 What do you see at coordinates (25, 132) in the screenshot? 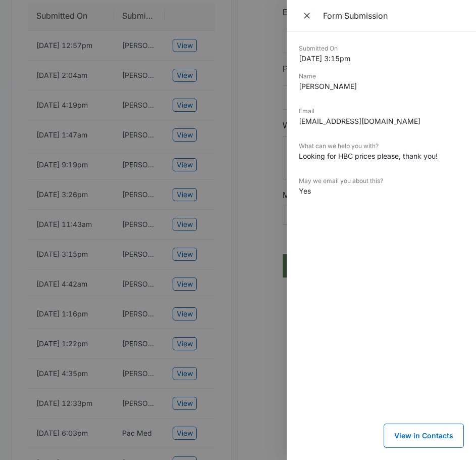
I see `span: Phone` at bounding box center [25, 132].